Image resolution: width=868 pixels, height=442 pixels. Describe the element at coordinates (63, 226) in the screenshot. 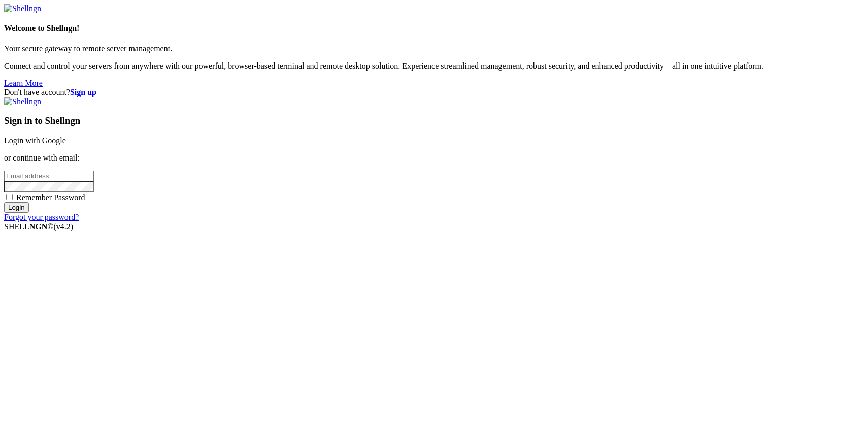

I see `span: 4.2.0` at that location.